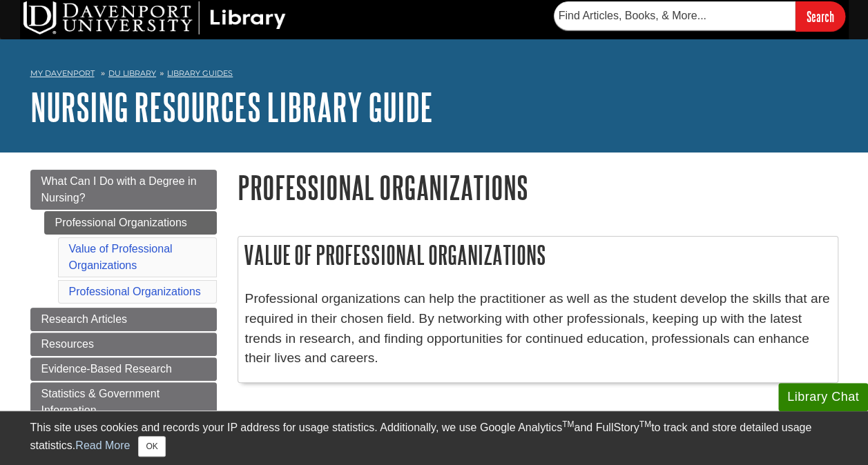 This screenshot has height=465, width=868. I want to click on a: My Davenport, so click(62, 73).